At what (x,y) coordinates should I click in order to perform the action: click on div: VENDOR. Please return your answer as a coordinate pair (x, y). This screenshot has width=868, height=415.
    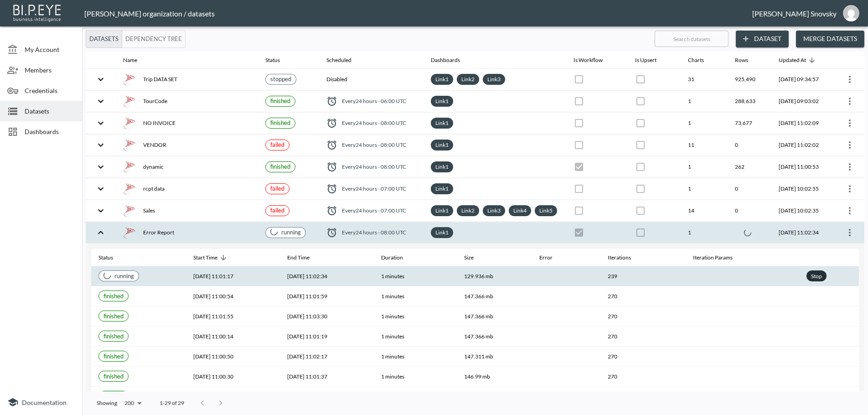
    Looking at the image, I should click on (187, 145).